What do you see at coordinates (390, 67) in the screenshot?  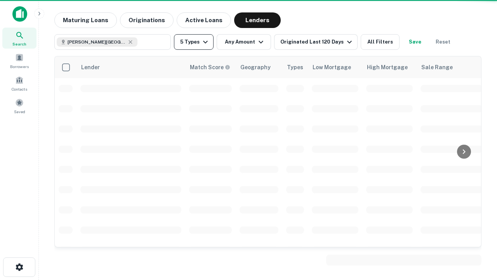 I see `th: High Mortgage` at bounding box center [390, 67].